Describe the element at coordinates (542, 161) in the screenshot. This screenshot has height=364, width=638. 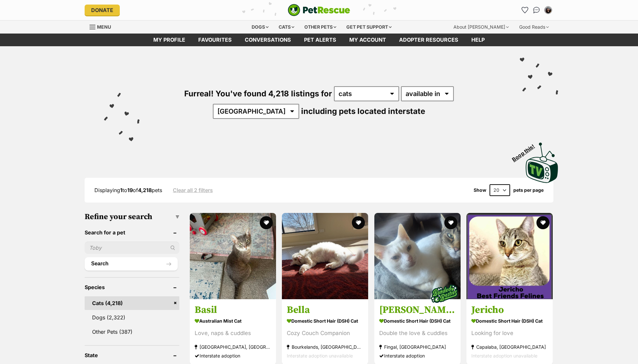
I see `a: Boop this!` at that location.